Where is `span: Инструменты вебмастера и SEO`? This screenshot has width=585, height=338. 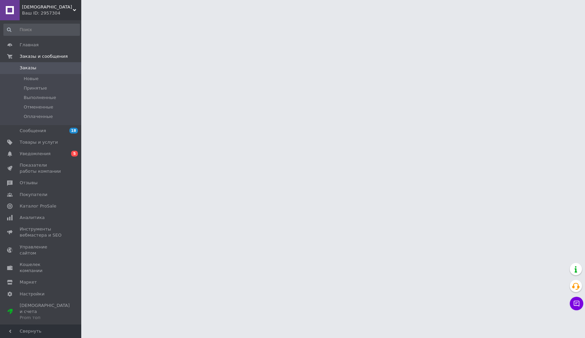 span: Инструменты вебмастера и SEO is located at coordinates (41, 233).